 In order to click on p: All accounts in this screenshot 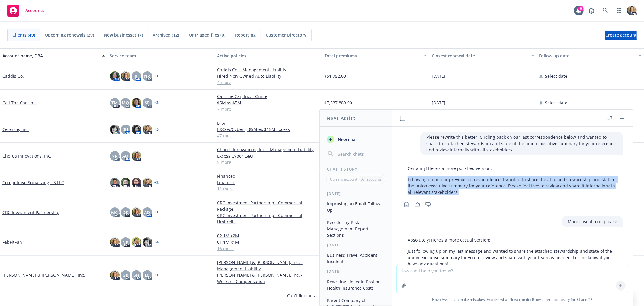, I will do `click(371, 179)`.